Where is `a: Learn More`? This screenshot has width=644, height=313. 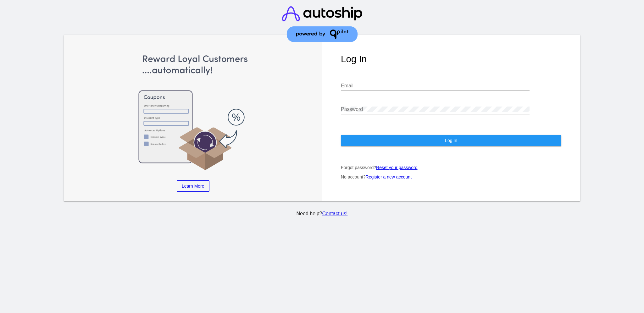
a: Learn More is located at coordinates (193, 186).